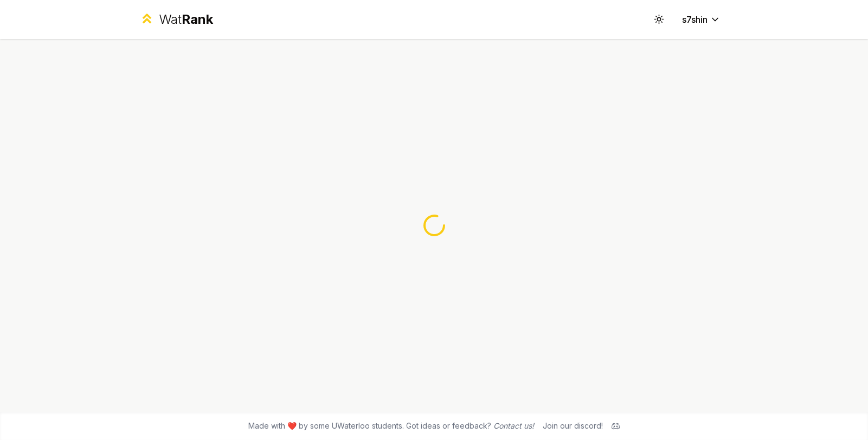  What do you see at coordinates (701, 20) in the screenshot?
I see `button: s7shin` at bounding box center [701, 20].